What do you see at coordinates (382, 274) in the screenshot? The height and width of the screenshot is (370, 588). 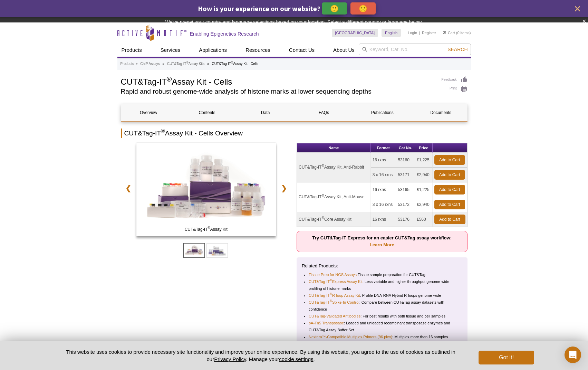 I see `li: Tissue sample preparation for CUT&Tag` at bounding box center [382, 274].